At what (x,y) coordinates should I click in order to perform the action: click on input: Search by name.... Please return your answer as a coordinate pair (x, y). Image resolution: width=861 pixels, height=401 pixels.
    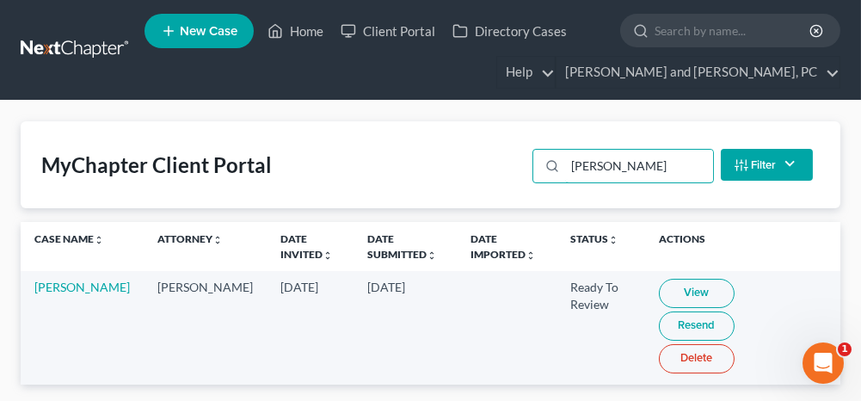
    Looking at the image, I should click on (733, 30).